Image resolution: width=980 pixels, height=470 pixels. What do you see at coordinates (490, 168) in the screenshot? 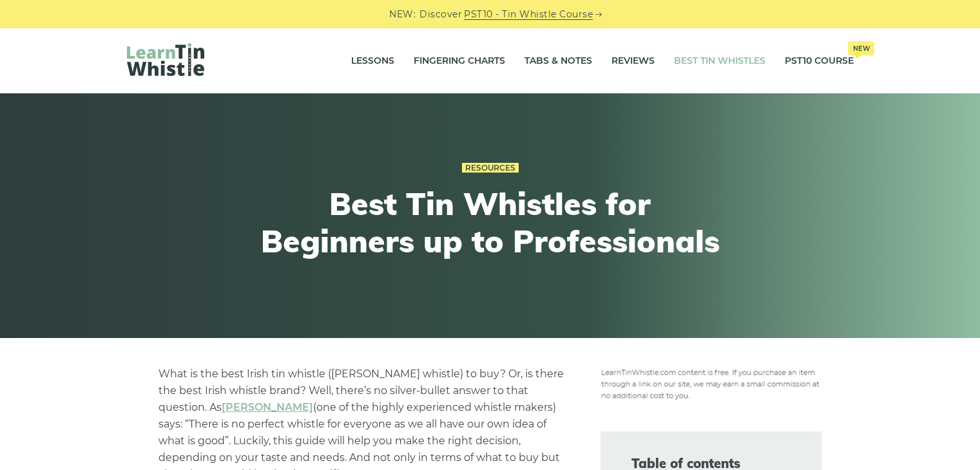
I see `a: Resources` at bounding box center [490, 168].